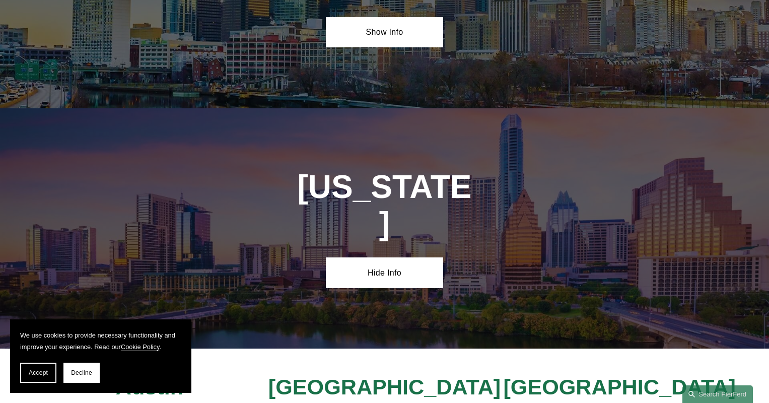 This screenshot has height=403, width=769. I want to click on a: Show Info, so click(384, 32).